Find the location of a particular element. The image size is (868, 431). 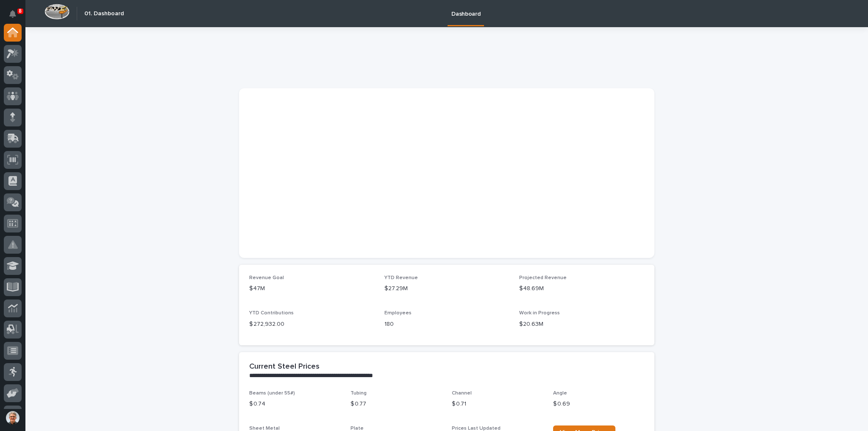

p: $48.69M is located at coordinates (581, 289).